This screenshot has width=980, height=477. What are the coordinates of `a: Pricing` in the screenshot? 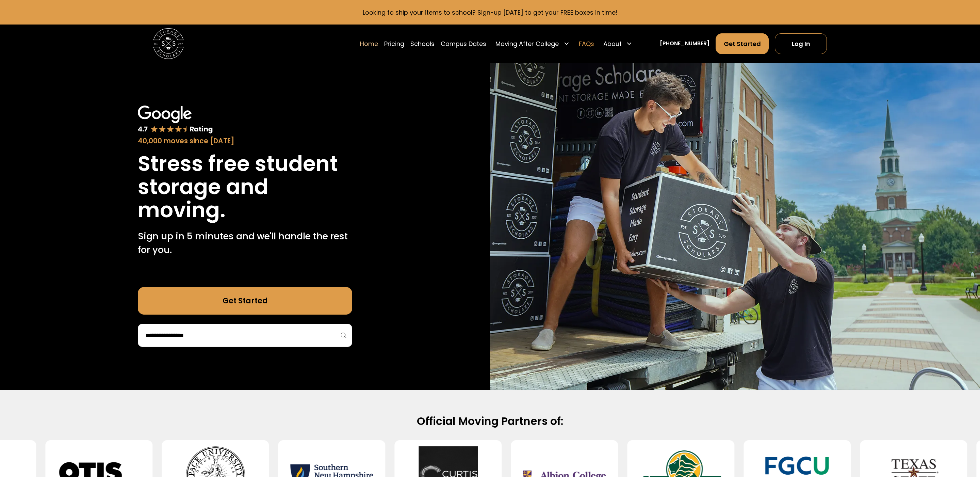 It's located at (395, 43).